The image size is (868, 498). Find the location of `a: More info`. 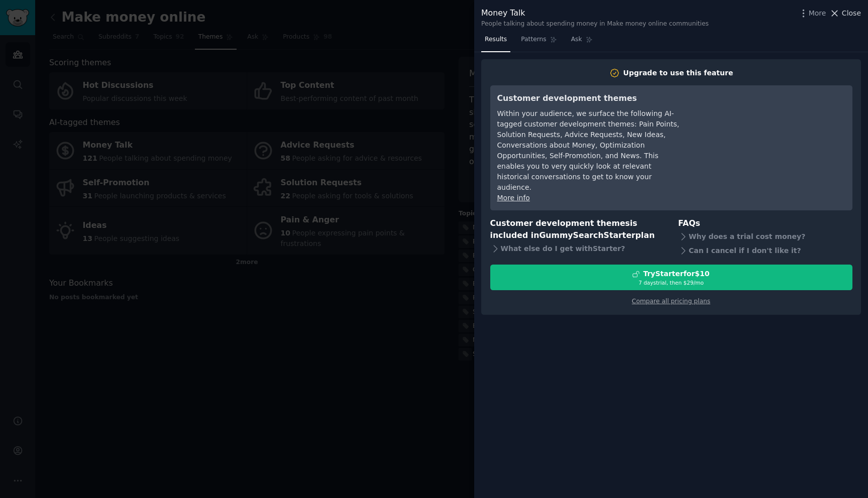

a: More info is located at coordinates (513, 198).